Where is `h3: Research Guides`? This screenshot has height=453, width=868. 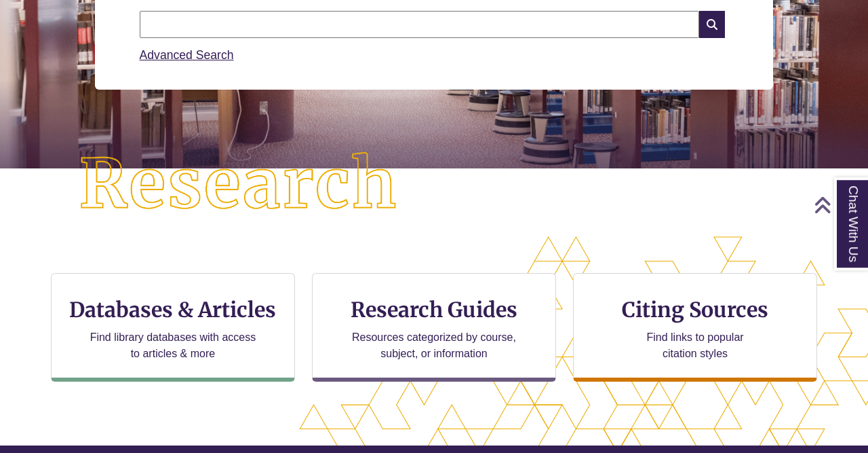
h3: Research Guides is located at coordinates (434, 310).